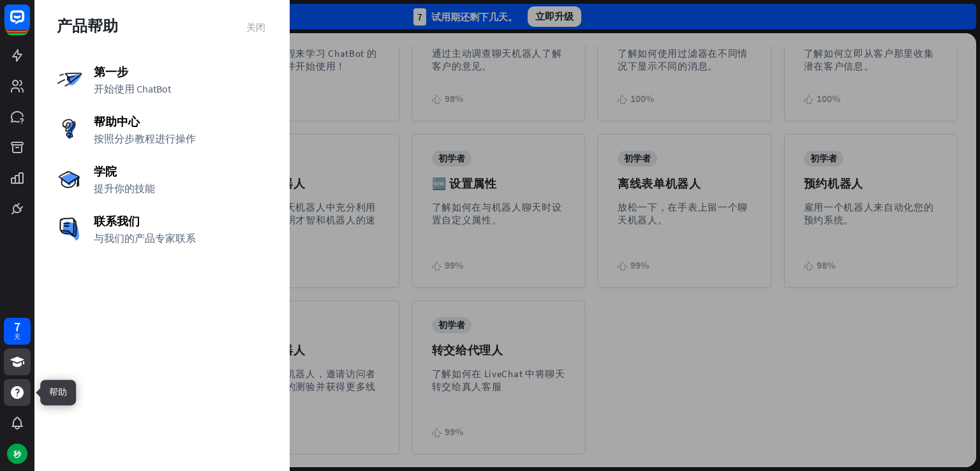  Describe the element at coordinates (105, 171) in the screenshot. I see `font: 学院` at that location.